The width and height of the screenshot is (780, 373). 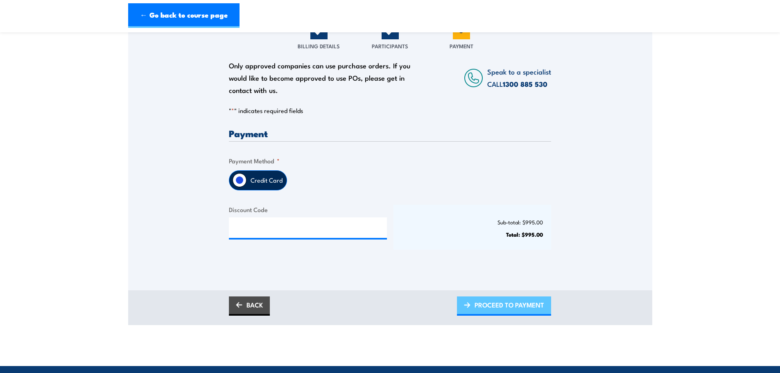 What do you see at coordinates (322, 78) in the screenshot?
I see `div: Only approved companies can use purchase orders. If you would like to become approved to use POs,...` at bounding box center [322, 78].